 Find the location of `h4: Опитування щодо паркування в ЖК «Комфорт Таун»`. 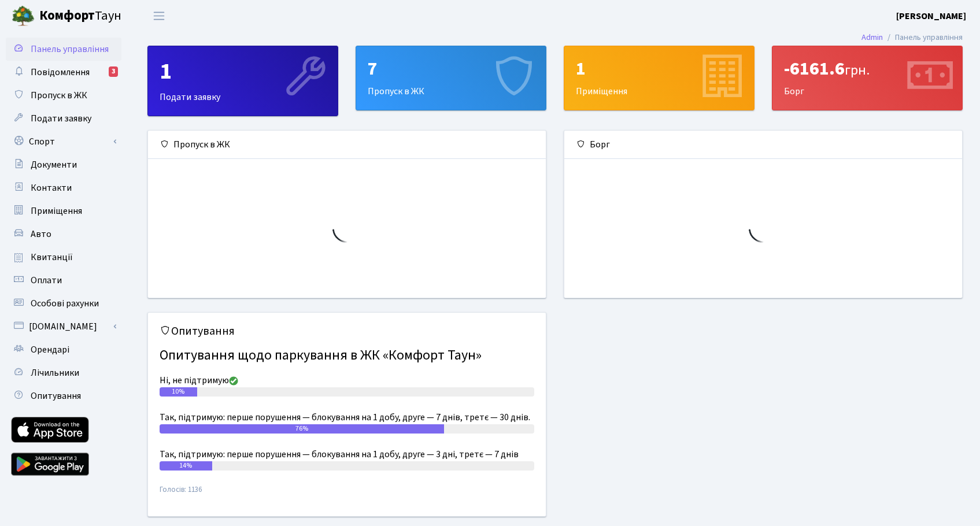

h4: Опитування щодо паркування в ЖК «Комфорт Таун» is located at coordinates (347, 356).